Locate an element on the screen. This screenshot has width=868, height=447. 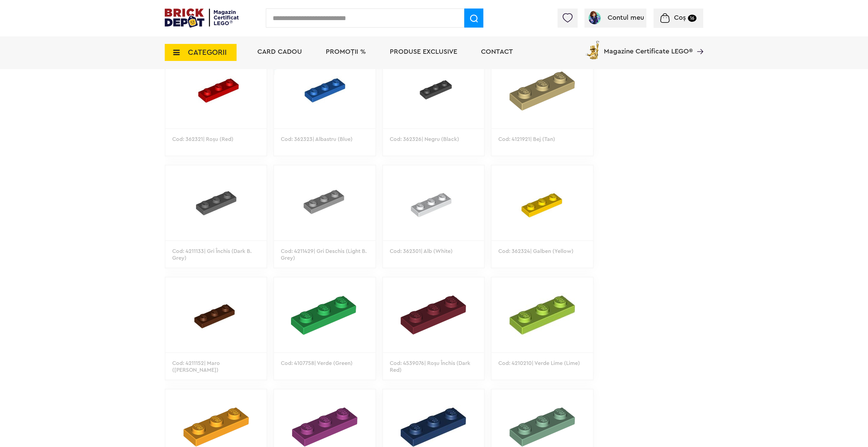
small: 16 is located at coordinates (692, 18).